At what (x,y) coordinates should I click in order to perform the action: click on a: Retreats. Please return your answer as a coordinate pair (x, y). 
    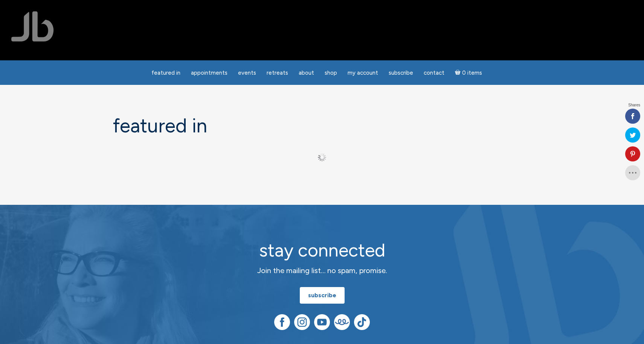
    Looking at the image, I should click on (277, 72).